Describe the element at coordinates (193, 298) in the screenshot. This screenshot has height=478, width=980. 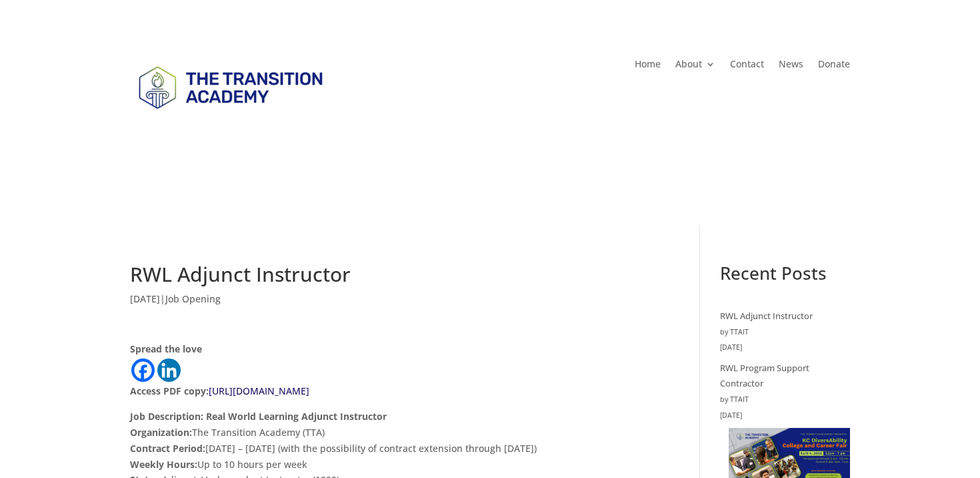
I see `a: Job Opening` at that location.